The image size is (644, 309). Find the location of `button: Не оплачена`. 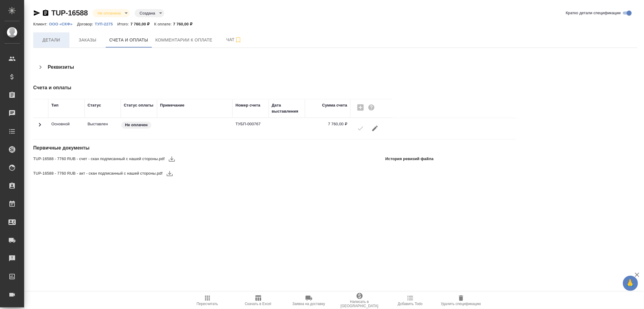

button: Не оплачена is located at coordinates (108, 13).